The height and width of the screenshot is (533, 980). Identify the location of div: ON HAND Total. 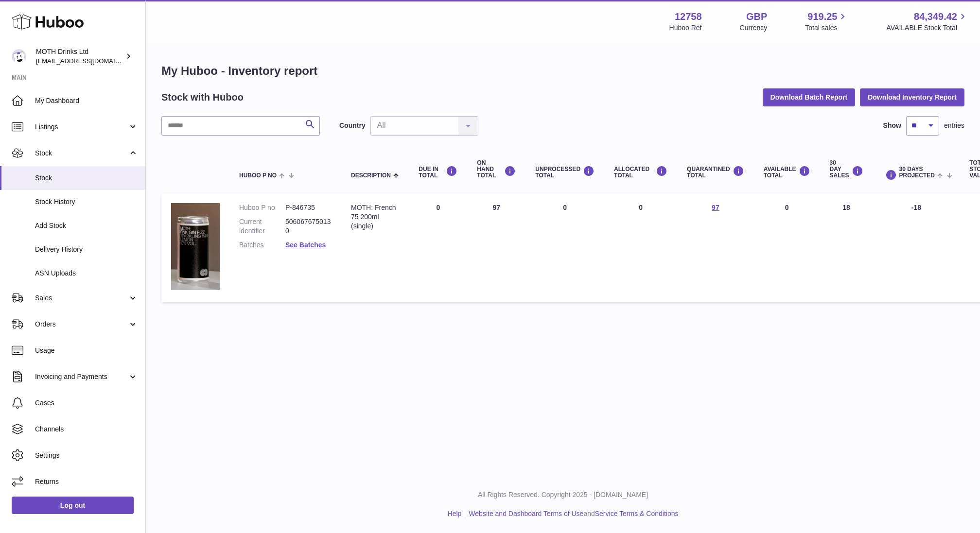
(496, 169).